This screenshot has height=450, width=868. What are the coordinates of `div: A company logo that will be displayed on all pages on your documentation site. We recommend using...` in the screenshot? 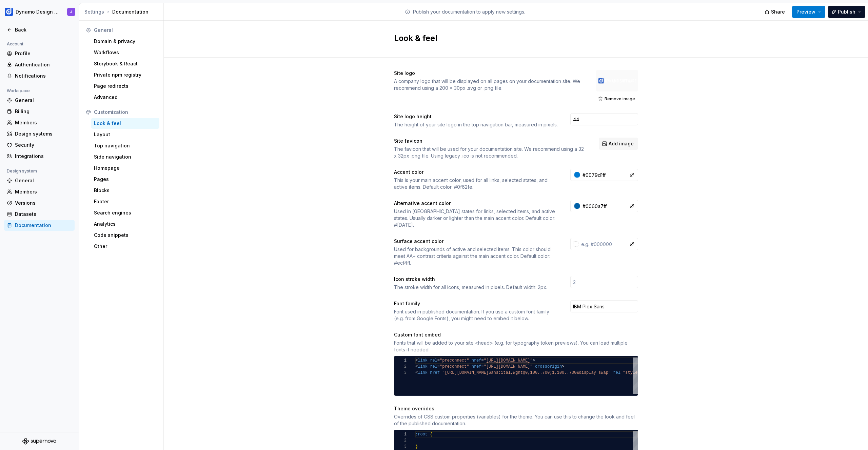 It's located at (489, 85).